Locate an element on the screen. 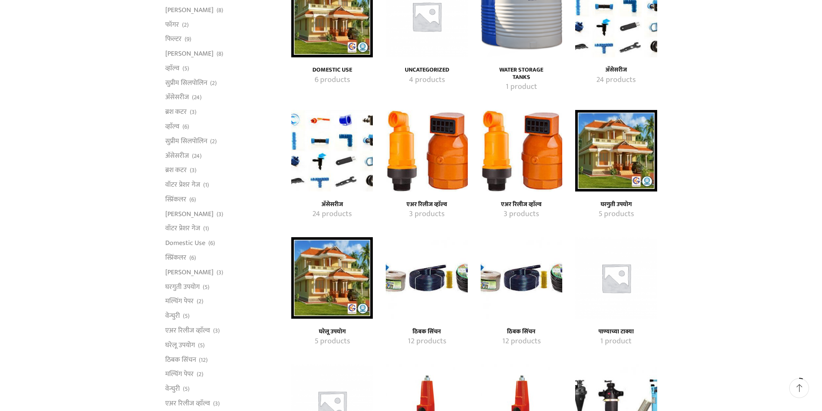 This screenshot has width=822, height=411. img: अ‍ॅसेसरीज is located at coordinates (332, 151).